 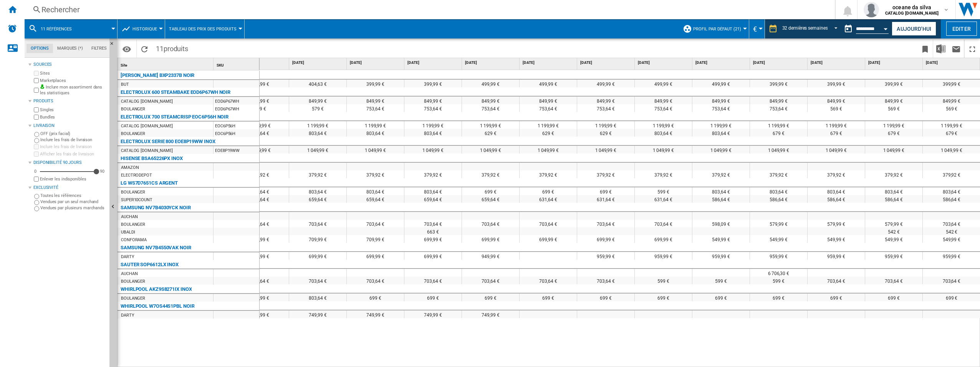 I want to click on span: 11 références, so click(x=56, y=28).